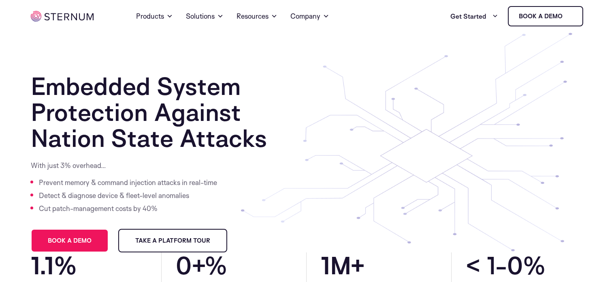 The height and width of the screenshot is (282, 616). What do you see at coordinates (129, 195) in the screenshot?
I see `li: Detect & diagnose device & fleet-level anomalies` at bounding box center [129, 195].